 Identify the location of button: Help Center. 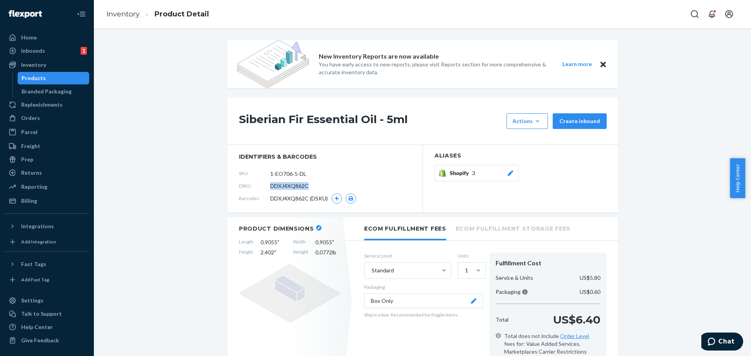
(738, 178).